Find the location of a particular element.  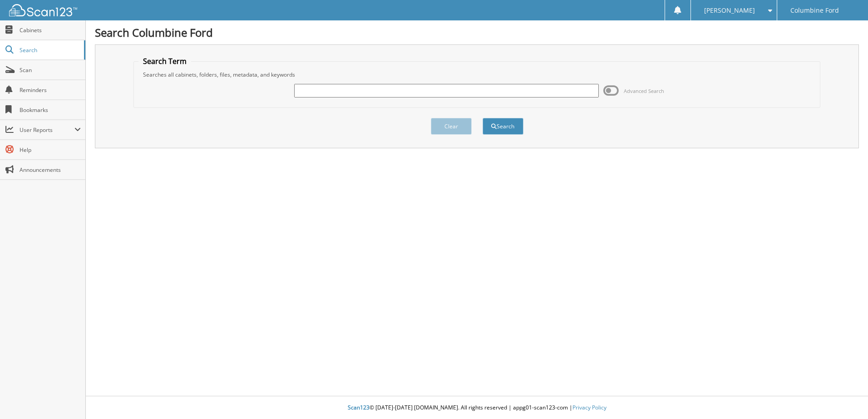

span: Advanced Search is located at coordinates (644, 91).